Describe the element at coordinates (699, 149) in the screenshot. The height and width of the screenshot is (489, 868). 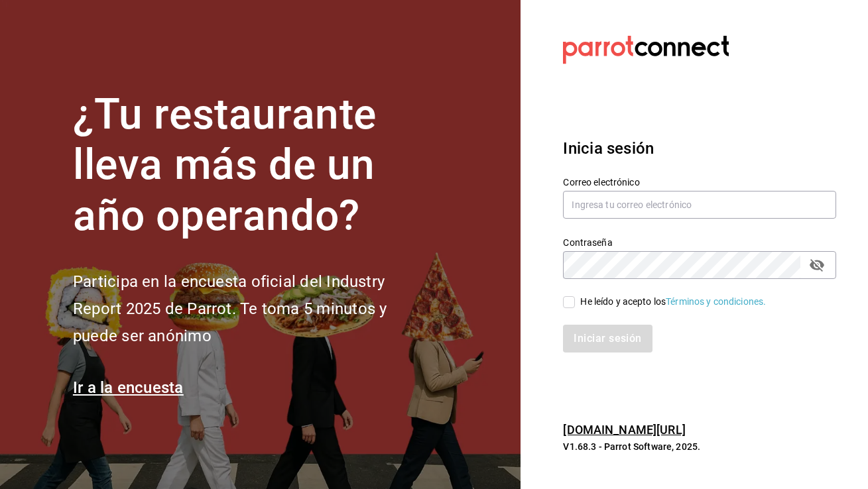
I see `h3: Inicia sesión` at that location.